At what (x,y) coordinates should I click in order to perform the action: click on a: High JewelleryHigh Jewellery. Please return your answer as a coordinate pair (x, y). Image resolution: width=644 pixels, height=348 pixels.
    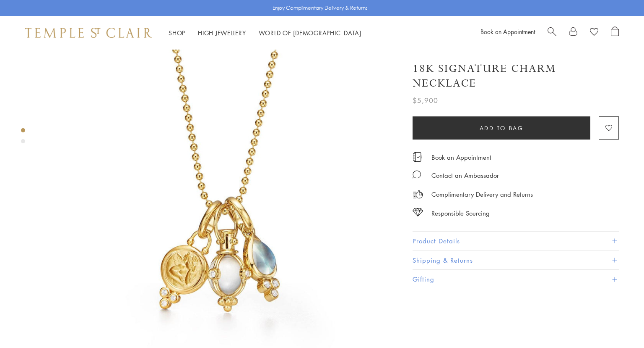
    Looking at the image, I should click on (221, 33).